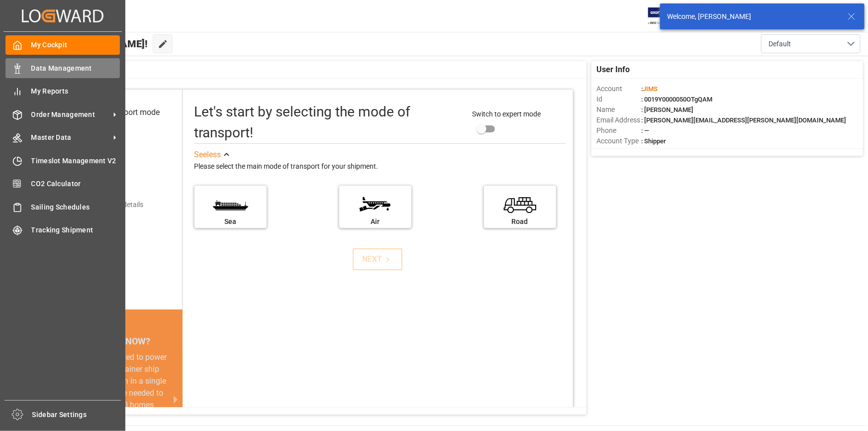 Image resolution: width=868 pixels, height=431 pixels. Describe the element at coordinates (63, 230) in the screenshot. I see `a: Tracking Shipment` at that location.